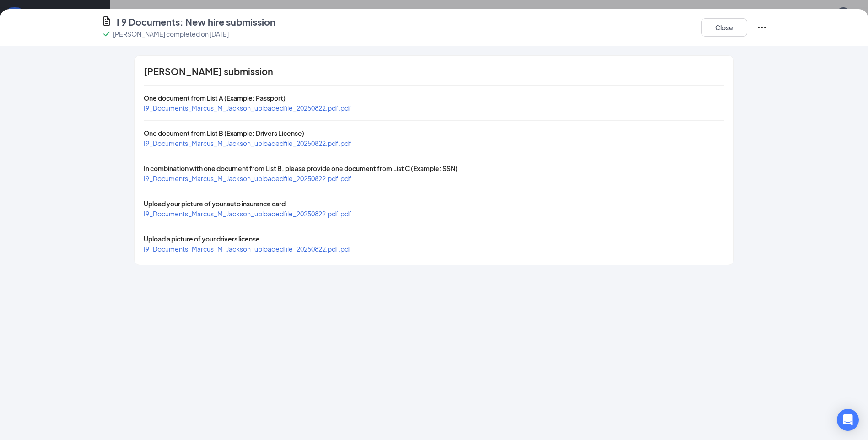  Describe the element at coordinates (107, 34) in the screenshot. I see `svg: Checkmark` at that location.